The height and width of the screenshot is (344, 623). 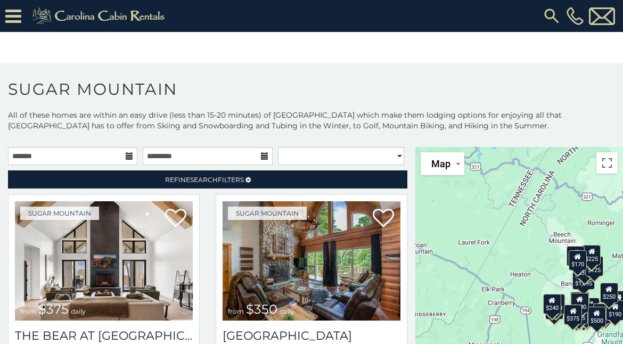 I want to click on img: Grouse Moor Lodge, so click(x=312, y=261).